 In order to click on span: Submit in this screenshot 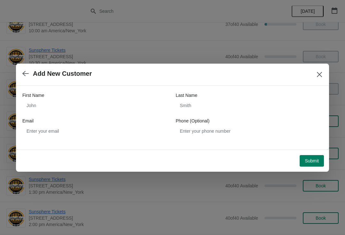, I will do `click(312, 161)`.